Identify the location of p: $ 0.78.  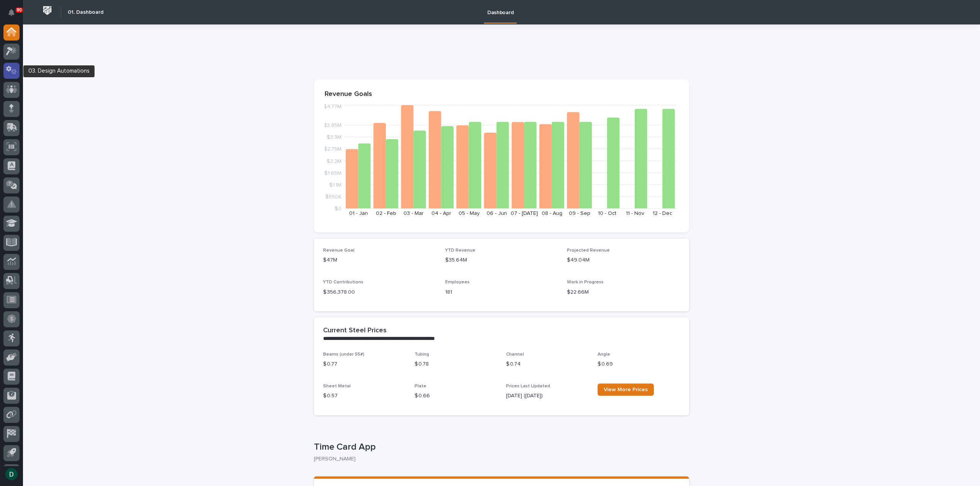
(456, 364).